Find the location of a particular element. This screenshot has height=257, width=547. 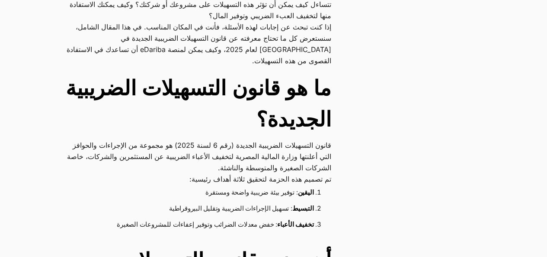

p: قانون التسهيلات الضريبية الجديدة (رقم 6 لسنة 2025) هو مجموعة من الإجراءات والحوافز التي أعلنتها و... is located at coordinates (196, 156).